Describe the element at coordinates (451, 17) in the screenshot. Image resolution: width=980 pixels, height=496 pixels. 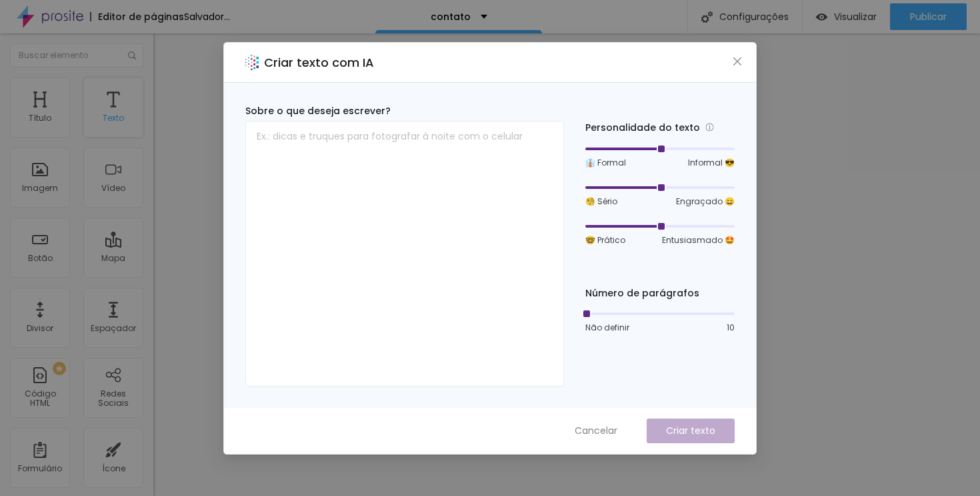
I see `font: contato` at that location.